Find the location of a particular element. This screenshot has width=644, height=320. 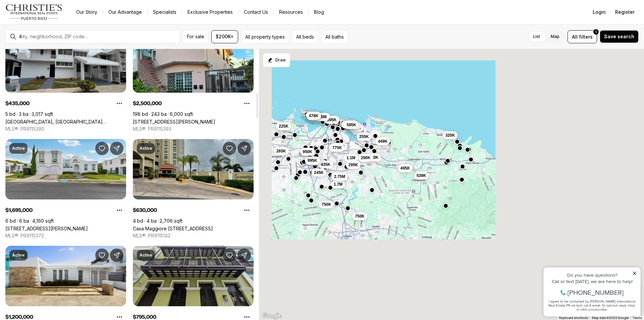

button: Allfilters1 is located at coordinates (582, 36).